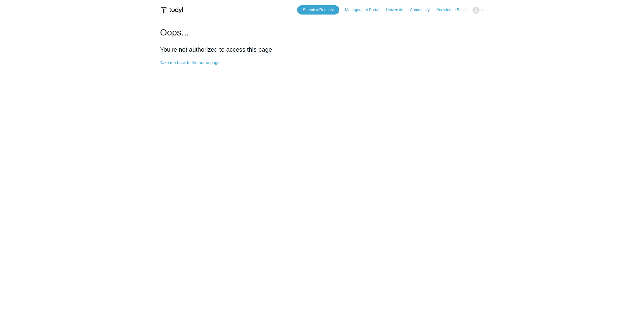 The width and height of the screenshot is (644, 326). Describe the element at coordinates (322, 32) in the screenshot. I see `h1: Oops...` at that location.